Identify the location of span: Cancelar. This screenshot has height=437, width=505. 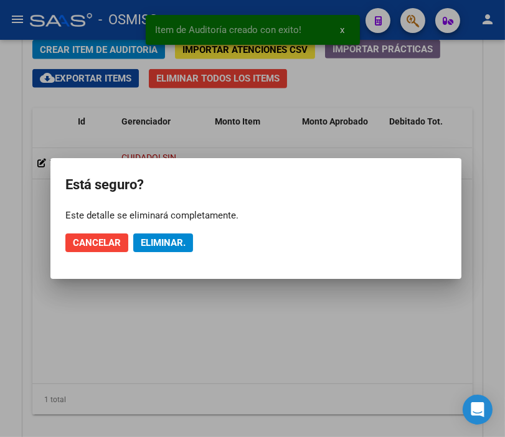
(97, 243).